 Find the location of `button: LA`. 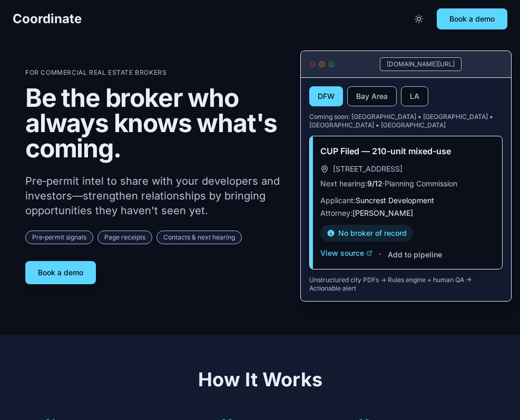

button: LA is located at coordinates (415, 96).